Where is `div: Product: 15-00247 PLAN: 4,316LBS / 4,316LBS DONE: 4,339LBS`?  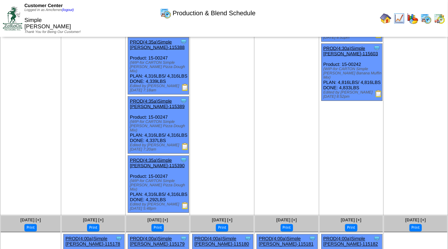
div: Product: 15-00247 PLAN: 4,316LBS / 4,316LBS DONE: 4,339LBS is located at coordinates (159, 66).